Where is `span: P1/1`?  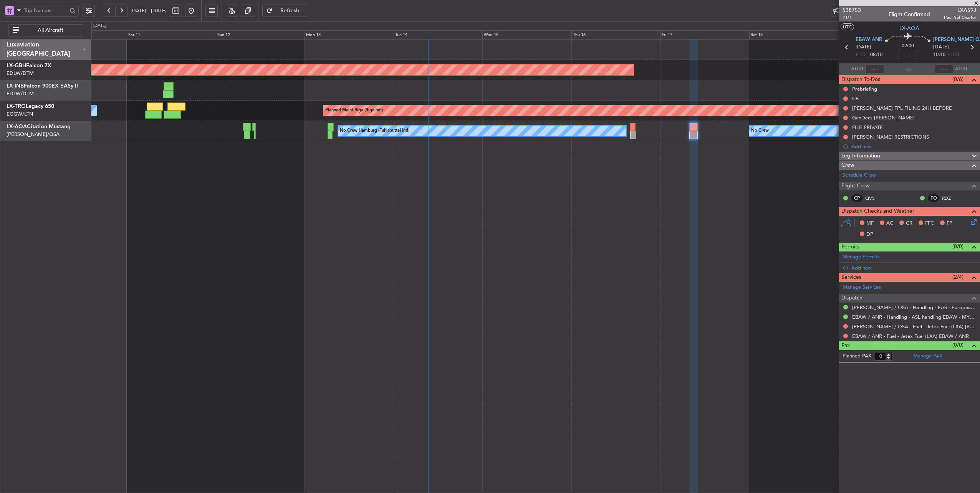
span: P1/1 is located at coordinates (852, 17).